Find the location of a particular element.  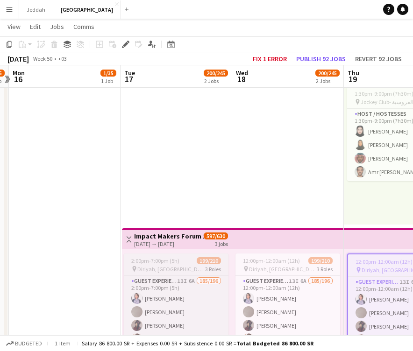

span: Tue is located at coordinates (129, 73).